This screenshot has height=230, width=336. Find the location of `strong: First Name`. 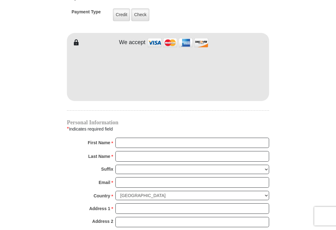

strong: First Name is located at coordinates (99, 143).